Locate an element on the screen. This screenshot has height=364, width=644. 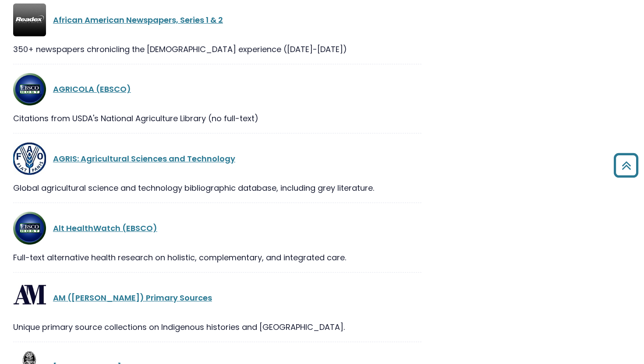
div: Global agricultural science and technology bibliographic database, including grey literature. is located at coordinates (217, 188).